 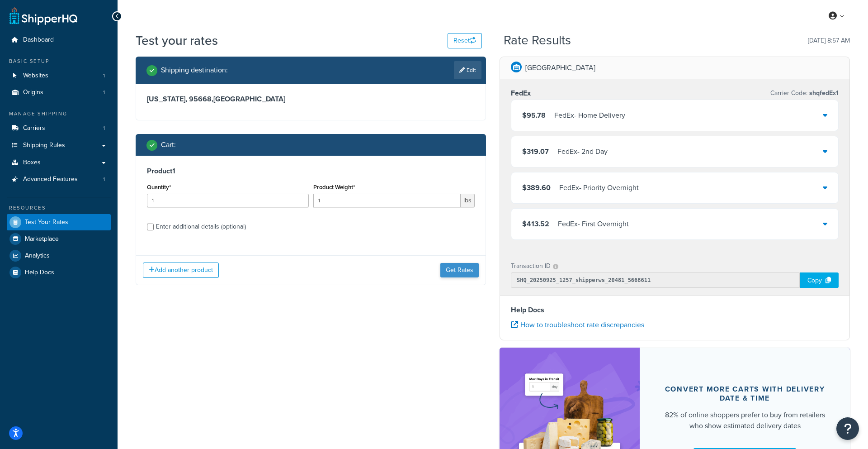 What do you see at coordinates (47, 222) in the screenshot?
I see `span: Test Your Rates` at bounding box center [47, 222].